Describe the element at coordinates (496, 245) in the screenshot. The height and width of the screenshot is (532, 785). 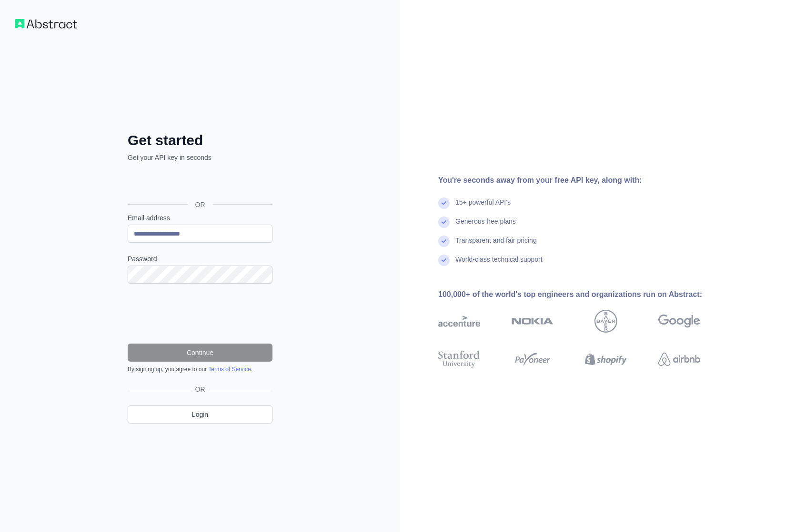
I see `div: Transparent and fair pricing` at that location.